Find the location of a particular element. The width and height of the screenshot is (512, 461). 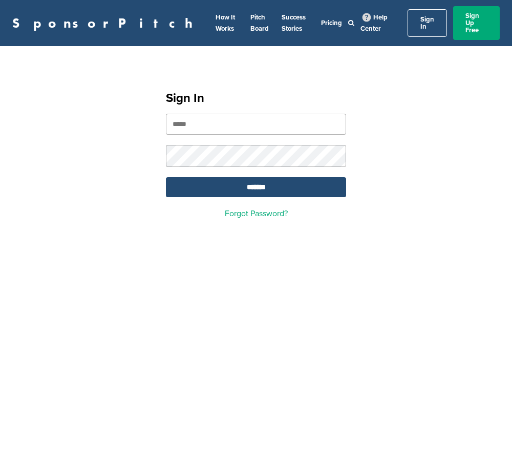

a: Sign Up Free is located at coordinates (476, 23).